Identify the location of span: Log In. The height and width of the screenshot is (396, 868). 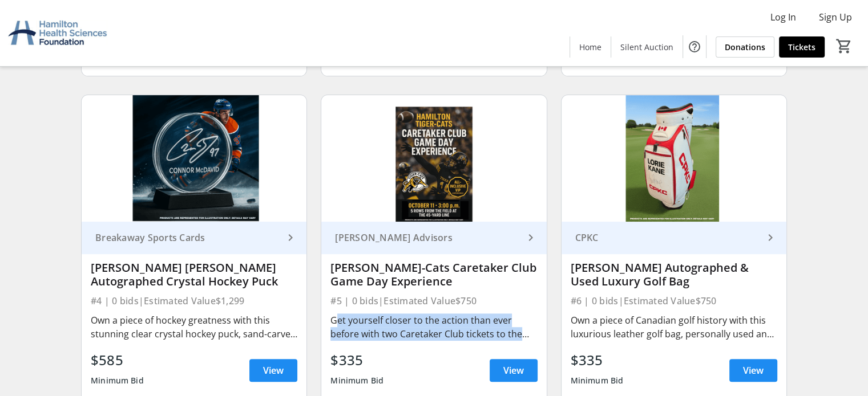
(783, 17).